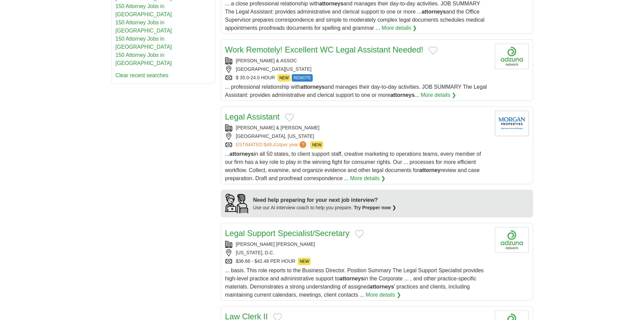  What do you see at coordinates (512, 123) in the screenshot?
I see `img: Morgan Properties logo` at bounding box center [512, 123].